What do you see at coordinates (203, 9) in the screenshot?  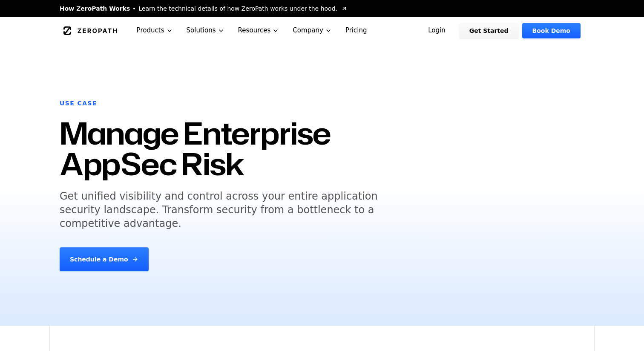 I see `a: How ZeroPath WorksLearn the technical details of how ZeroPath works under the hood.` at bounding box center [203, 9].